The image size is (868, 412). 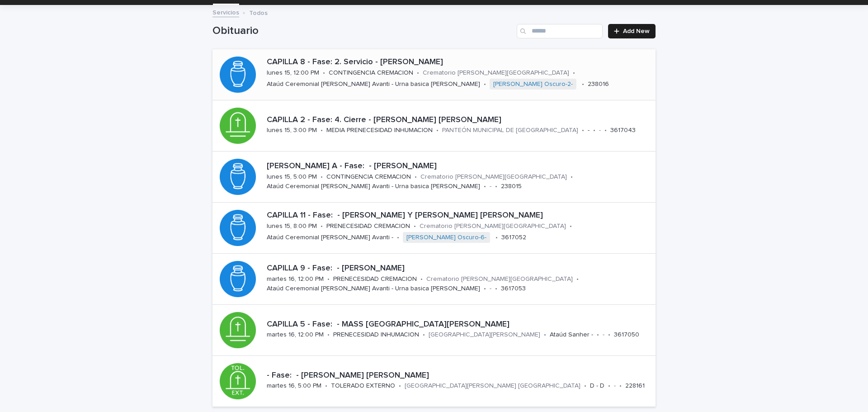 I want to click on p: Todos, so click(x=259, y=12).